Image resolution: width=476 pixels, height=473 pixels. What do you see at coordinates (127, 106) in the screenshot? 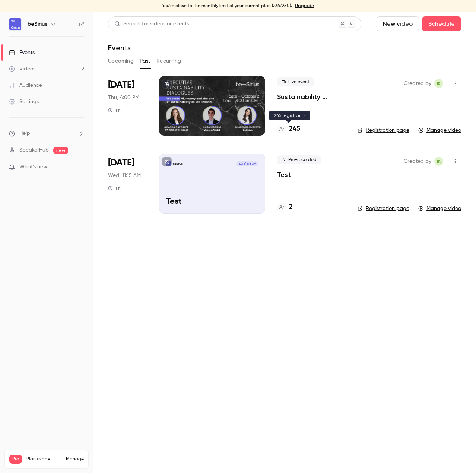
I see `div: Oct 2 Thu, 4:00 PM (Europe/Amsterdam)` at bounding box center [127, 106].